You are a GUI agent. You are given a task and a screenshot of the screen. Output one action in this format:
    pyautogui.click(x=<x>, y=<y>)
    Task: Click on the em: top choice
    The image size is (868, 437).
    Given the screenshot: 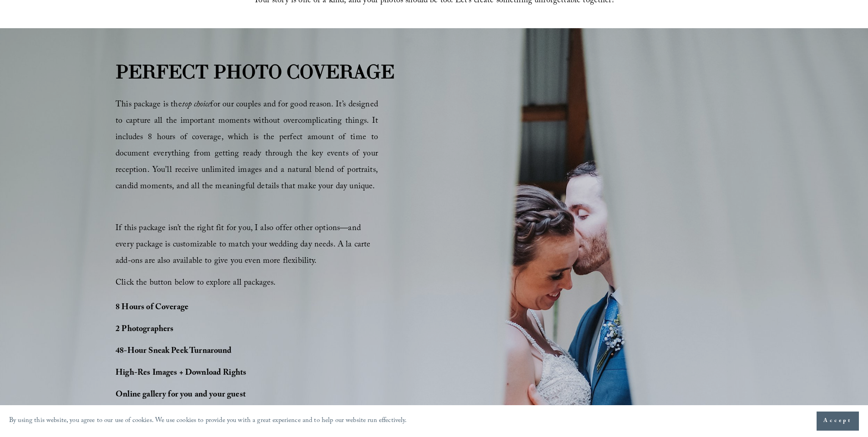 What is the action you would take?
    pyautogui.click(x=196, y=105)
    